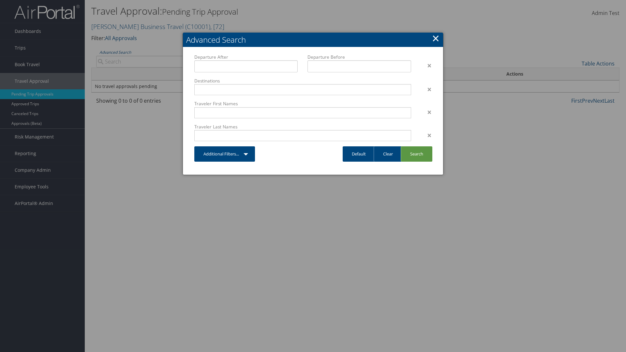 This screenshot has width=626, height=352. What do you see at coordinates (302, 104) in the screenshot?
I see `label: Traveler First Names` at bounding box center [302, 104].